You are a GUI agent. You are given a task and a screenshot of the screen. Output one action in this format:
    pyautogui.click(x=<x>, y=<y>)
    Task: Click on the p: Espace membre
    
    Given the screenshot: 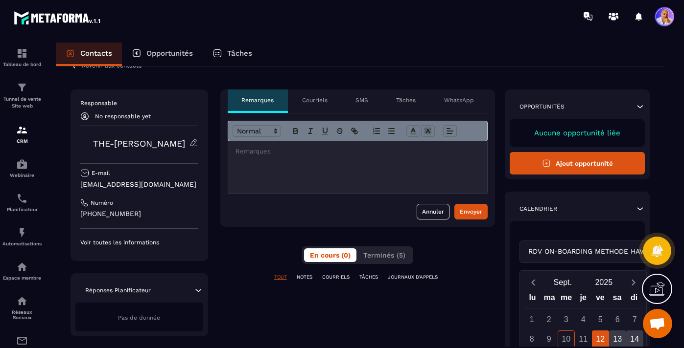 What is the action you would take?
    pyautogui.click(x=22, y=278)
    